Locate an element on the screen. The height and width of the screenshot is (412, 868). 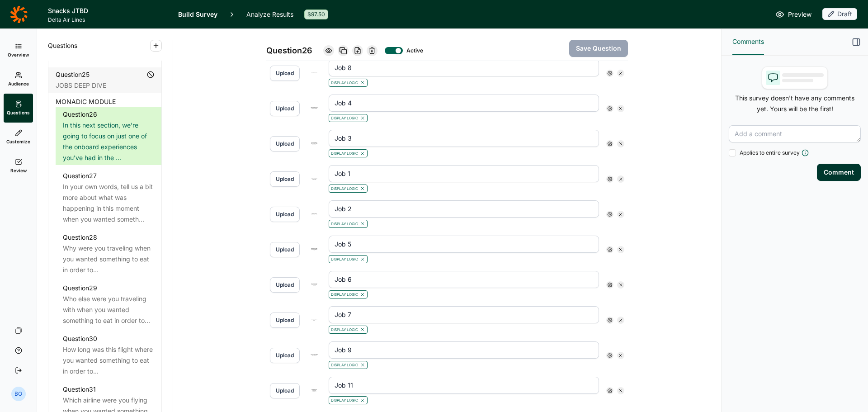
img: q8do5y2ff3lbz2zujw1e.png is located at coordinates (314, 144).